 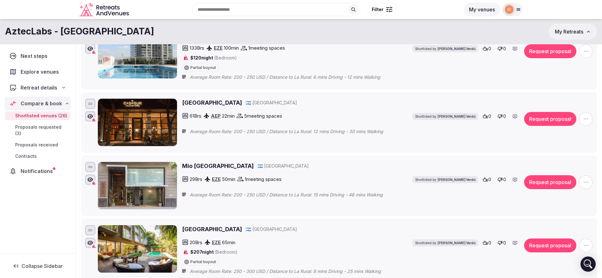 I want to click on span: $207 night, so click(x=214, y=252).